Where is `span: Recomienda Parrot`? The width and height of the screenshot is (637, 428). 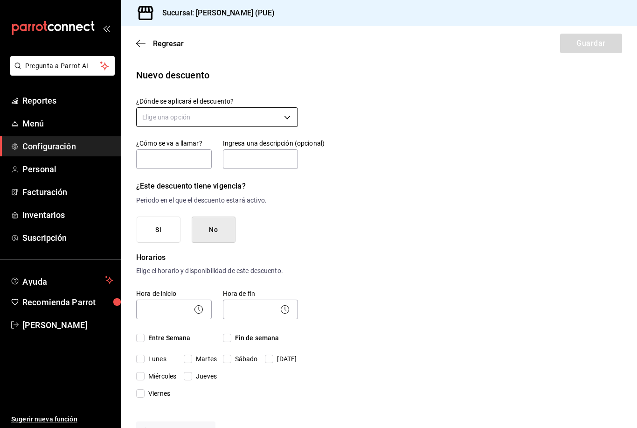 span: Recomienda Parrot is located at coordinates (68, 302).